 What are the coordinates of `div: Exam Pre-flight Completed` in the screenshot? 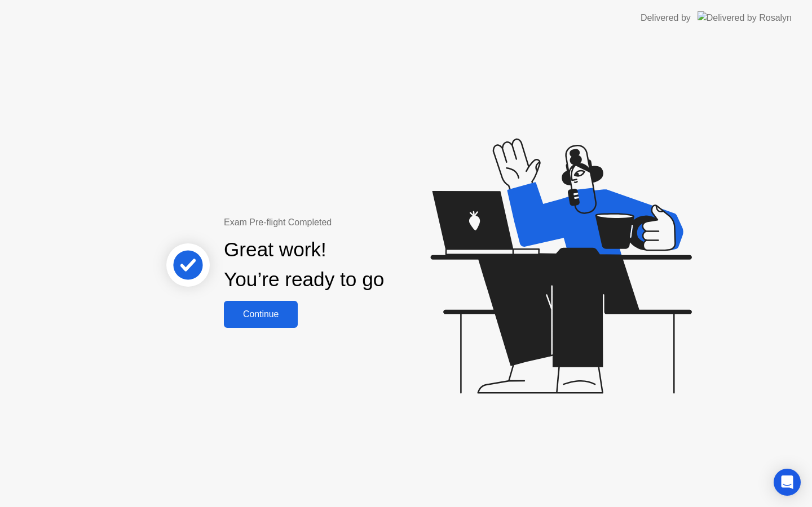 It's located at (340, 222).